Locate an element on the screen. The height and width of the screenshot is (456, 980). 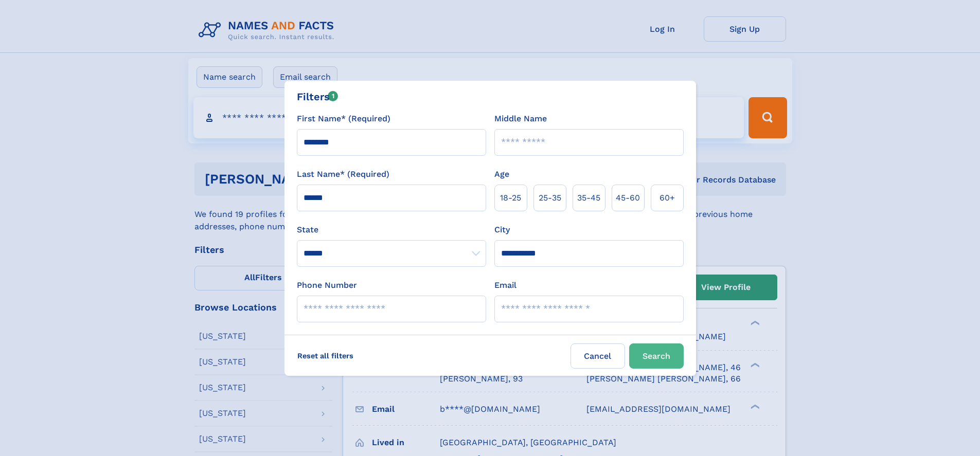
span: 35‑45 is located at coordinates (589, 198).